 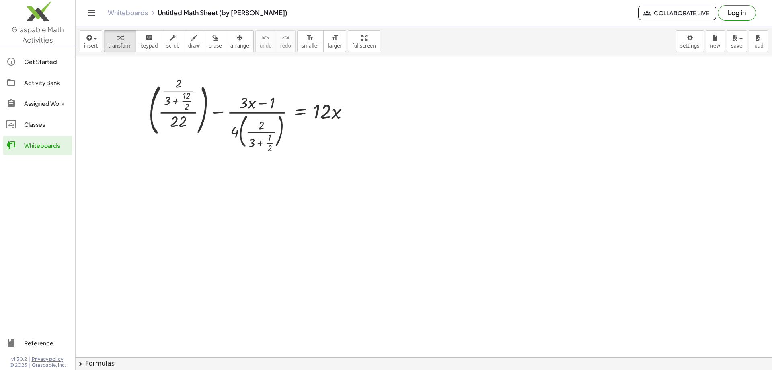 What do you see at coordinates (737, 13) in the screenshot?
I see `button: Log in` at bounding box center [737, 13].